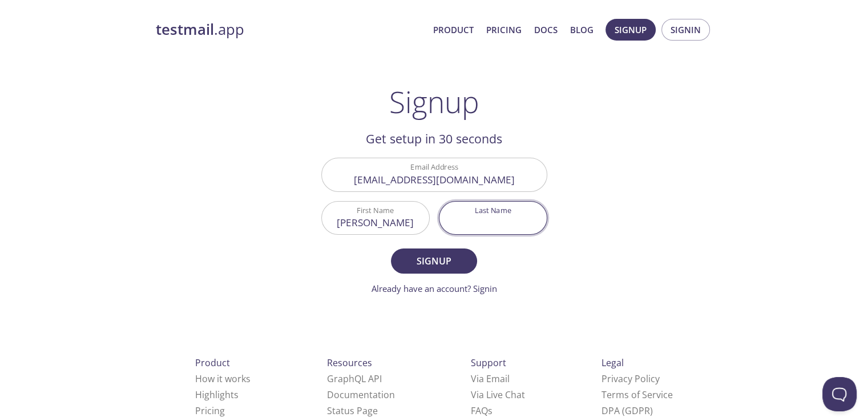 The width and height of the screenshot is (868, 417). What do you see at coordinates (434, 139) in the screenshot?
I see `h2: Get setup in 30 seconds` at bounding box center [434, 139].